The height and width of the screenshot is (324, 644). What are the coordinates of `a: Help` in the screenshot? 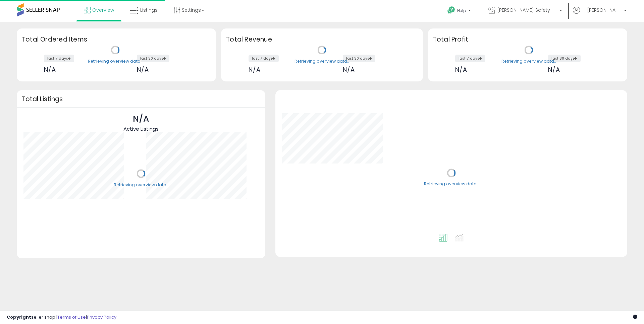 It's located at (460, 11).